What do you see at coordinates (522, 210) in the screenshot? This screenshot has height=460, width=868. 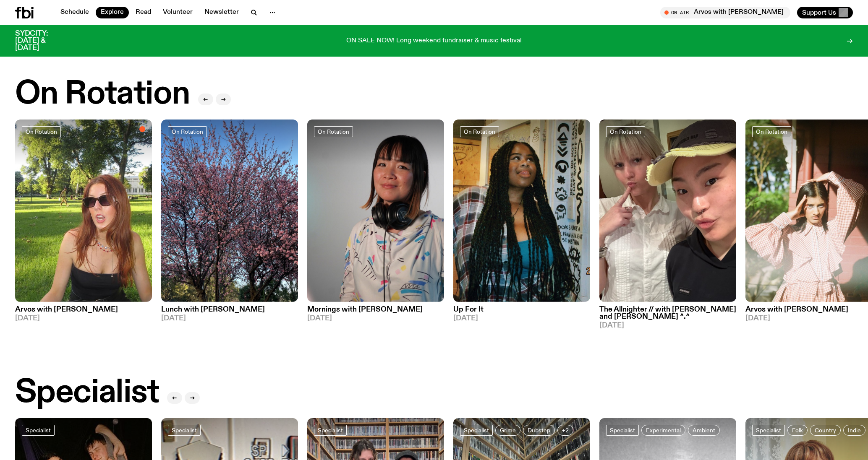 I see `img: Ify - a Brown Skin girl with black braided twists, looking up to the side with her tongue stickin...` at bounding box center [522, 210].